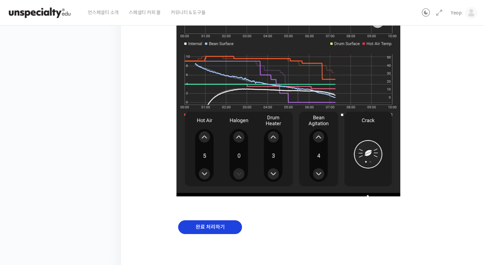 This screenshot has height=265, width=484. Describe the element at coordinates (210, 227) in the screenshot. I see `input: 완료 처리하기` at that location.